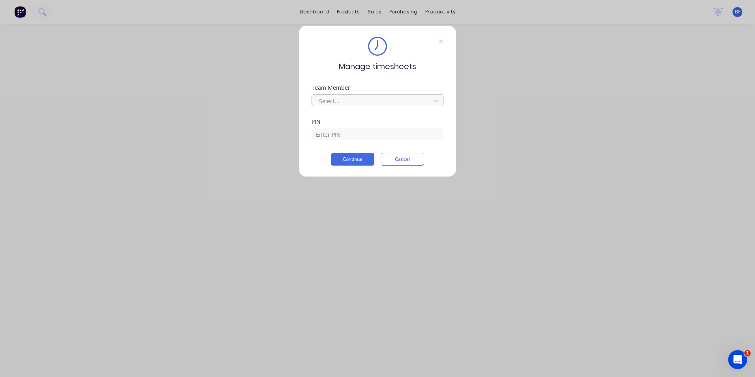  Describe the element at coordinates (377, 88) in the screenshot. I see `div: Team Member` at that location.